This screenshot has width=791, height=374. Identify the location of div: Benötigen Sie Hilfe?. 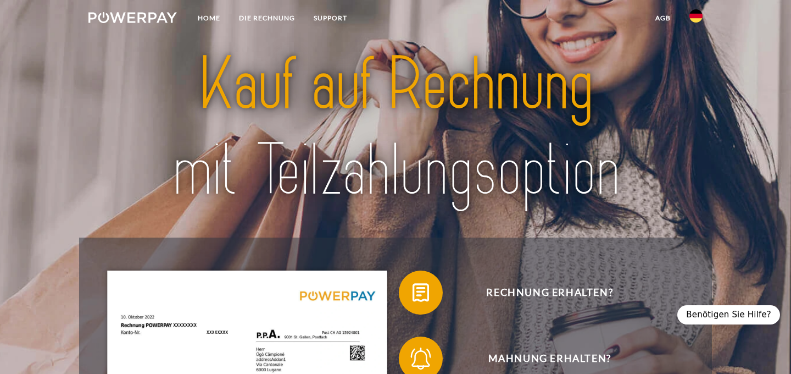
(728, 314).